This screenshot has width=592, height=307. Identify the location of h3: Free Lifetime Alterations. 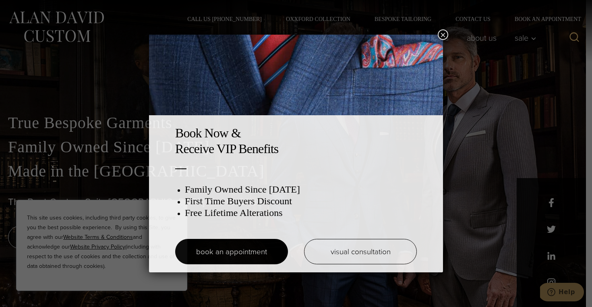
(301, 213).